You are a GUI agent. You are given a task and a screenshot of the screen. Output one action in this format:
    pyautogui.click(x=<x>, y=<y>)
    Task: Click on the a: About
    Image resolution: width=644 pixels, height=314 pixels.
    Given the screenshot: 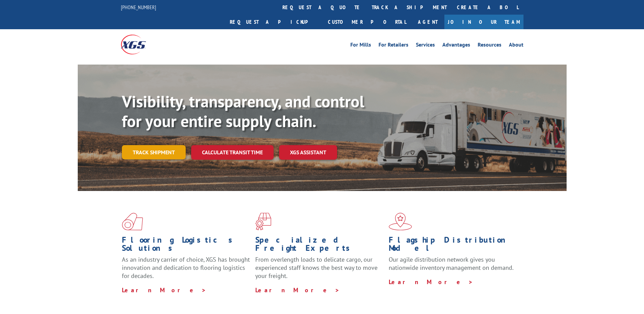 What is the action you would take?
    pyautogui.click(x=516, y=46)
    